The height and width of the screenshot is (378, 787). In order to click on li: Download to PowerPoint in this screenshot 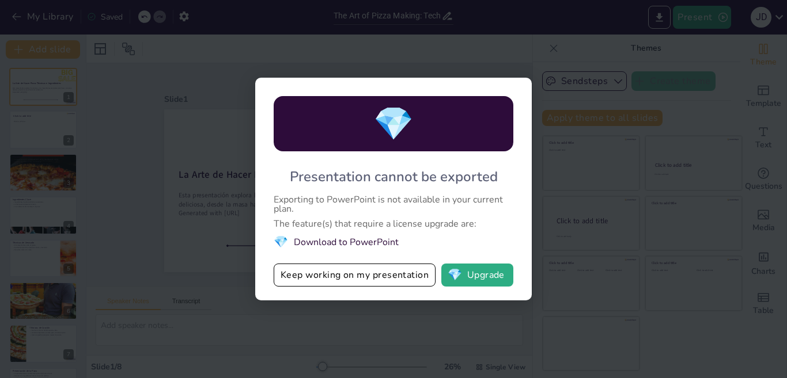, I will do `click(393, 242)`.